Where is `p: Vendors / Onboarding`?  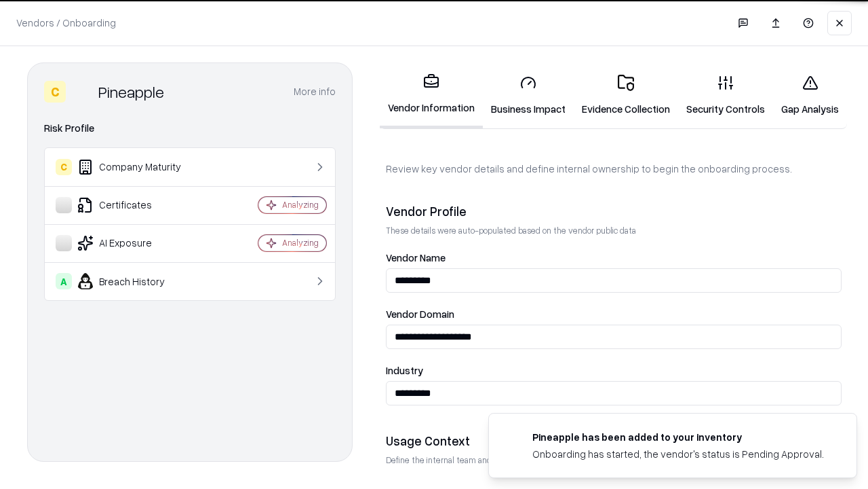
p: Vendors / Onboarding is located at coordinates (66, 22).